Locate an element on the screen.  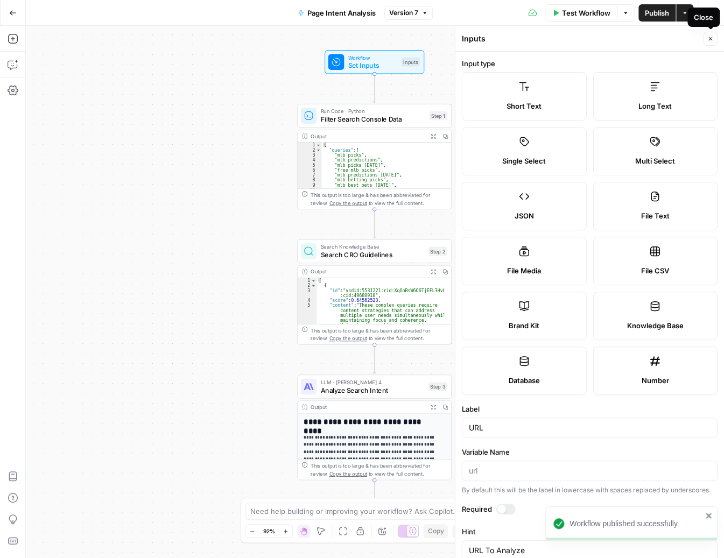
span: Short Text is located at coordinates (523, 106).